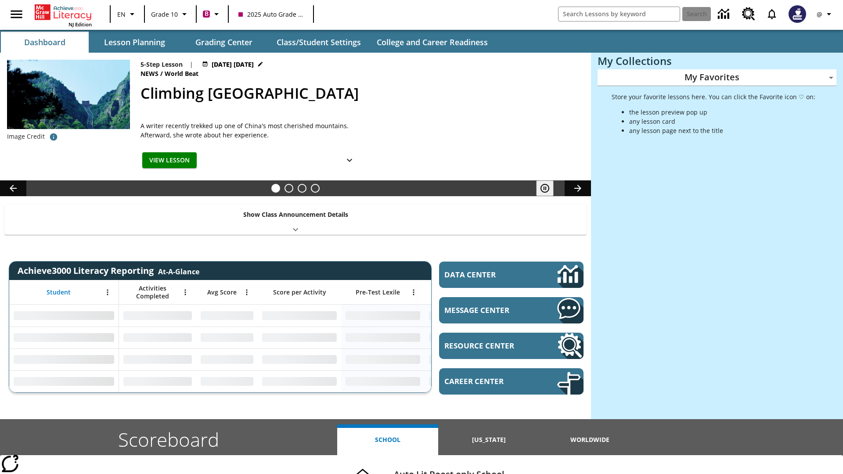 Image resolution: width=843 pixels, height=474 pixels. What do you see at coordinates (152, 292) in the screenshot?
I see `span: Activities Completed` at bounding box center [152, 292].